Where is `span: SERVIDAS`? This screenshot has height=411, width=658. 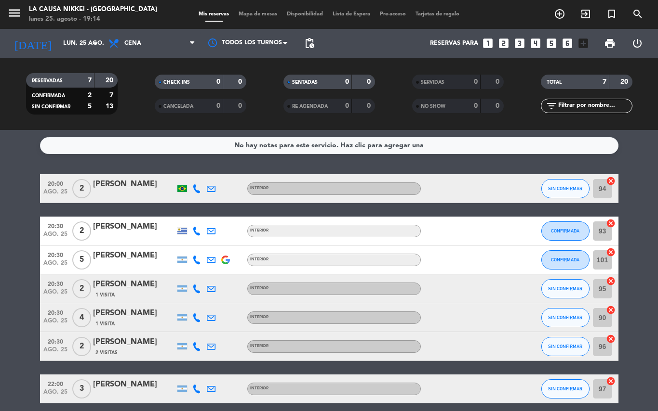 span: SERVIDAS is located at coordinates (432, 82).